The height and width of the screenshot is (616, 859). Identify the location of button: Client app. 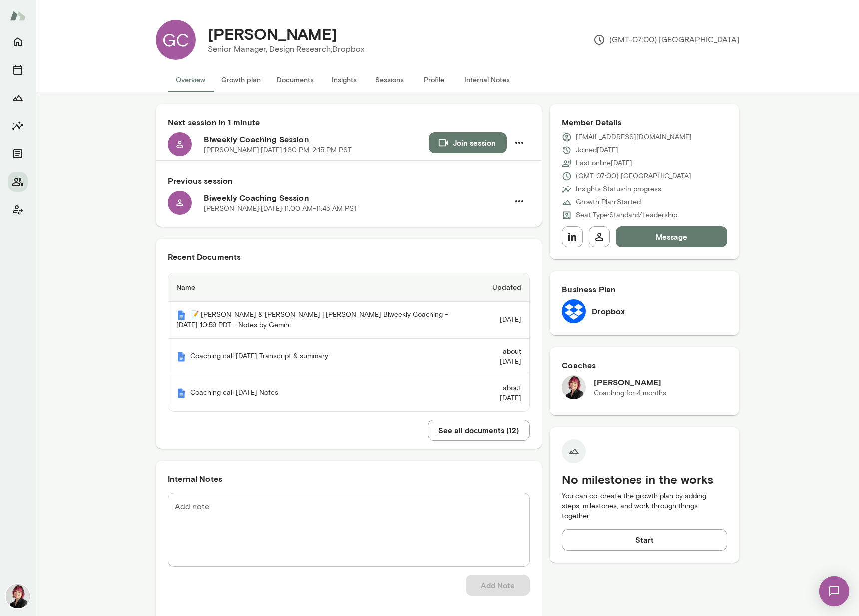
(18, 210).